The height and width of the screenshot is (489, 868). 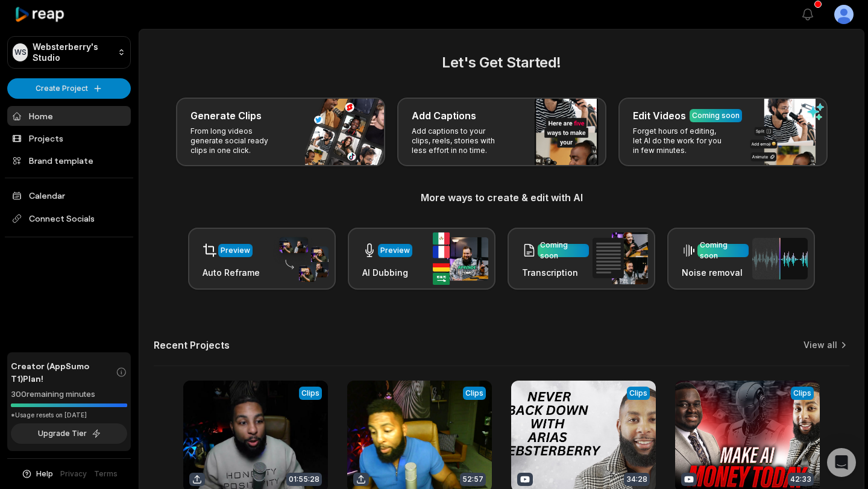 I want to click on button: Help, so click(x=37, y=475).